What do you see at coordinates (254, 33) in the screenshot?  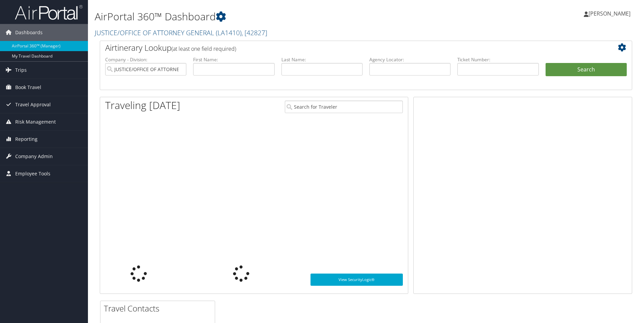 I see `span: , [ 42827 ]` at bounding box center [254, 33].